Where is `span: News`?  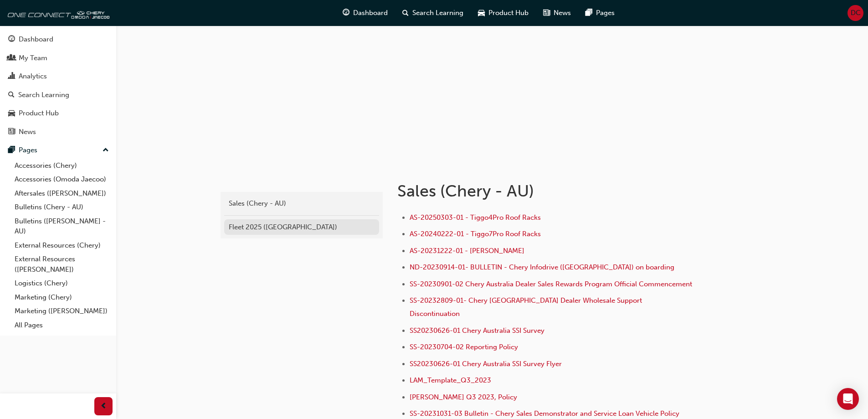
span: News is located at coordinates (562, 12).